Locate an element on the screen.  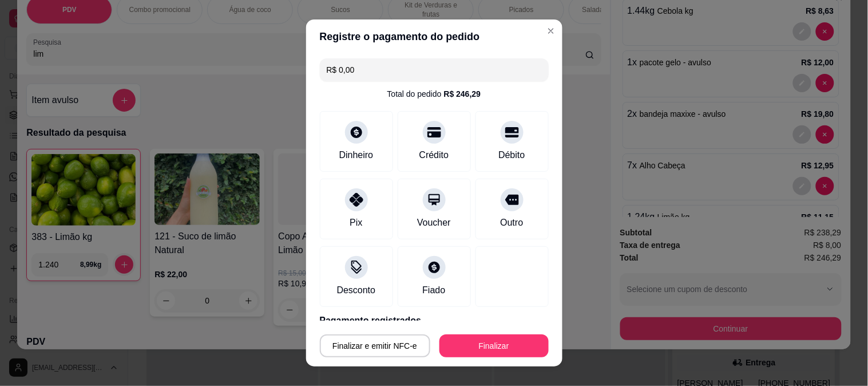
div: Dinheiro is located at coordinates (357, 155).